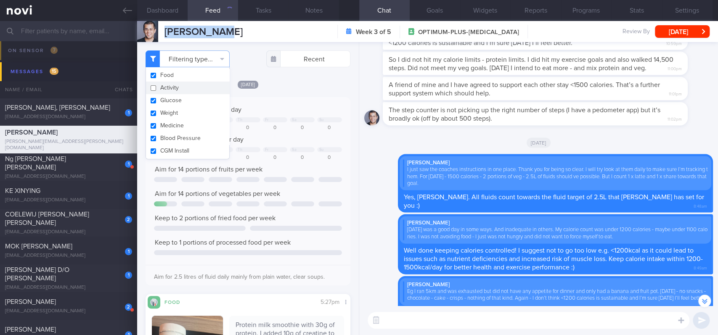 The height and width of the screenshot is (335, 718). I want to click on span: 10:59pm, so click(674, 42).